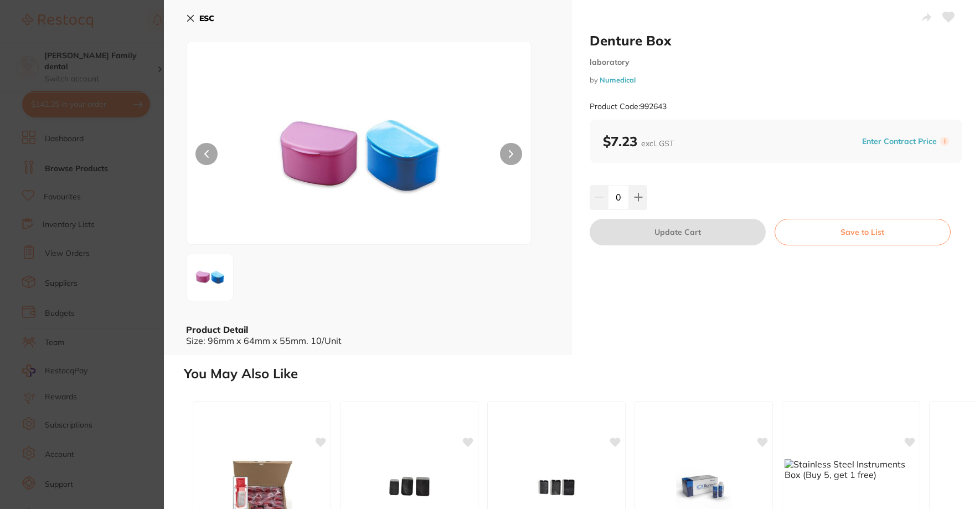 This screenshot has height=509, width=980. I want to click on div: Size: 96mm x 64mm x 55mm. 10/Unit, so click(368, 340).